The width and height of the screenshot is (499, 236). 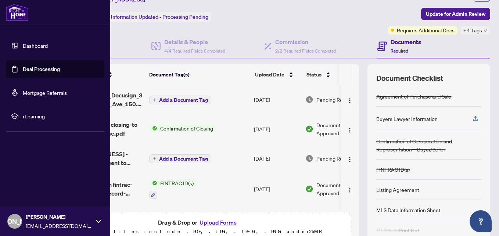 What do you see at coordinates (306, 51) in the screenshot?
I see `span: 2/2 Required Fields Completed` at bounding box center [306, 51].